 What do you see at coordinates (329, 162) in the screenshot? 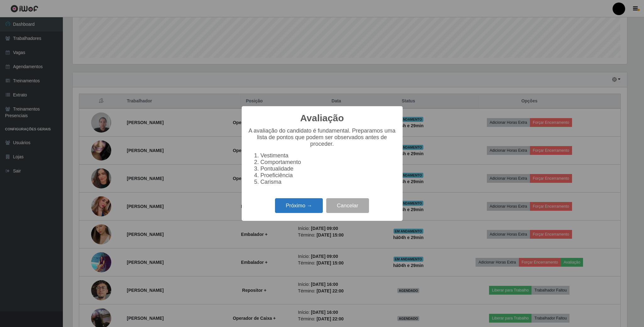
I see `li: Comportamento` at bounding box center [329, 162].